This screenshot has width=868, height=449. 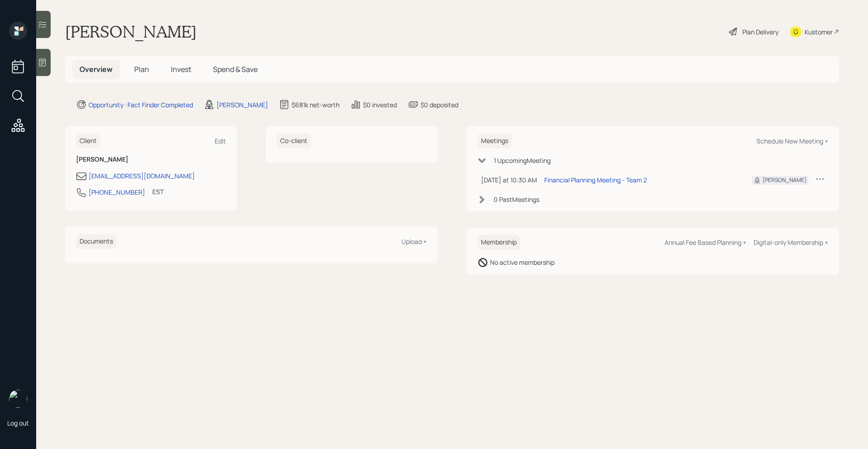 I want to click on div: 1 Upcoming Meeting, so click(x=522, y=160).